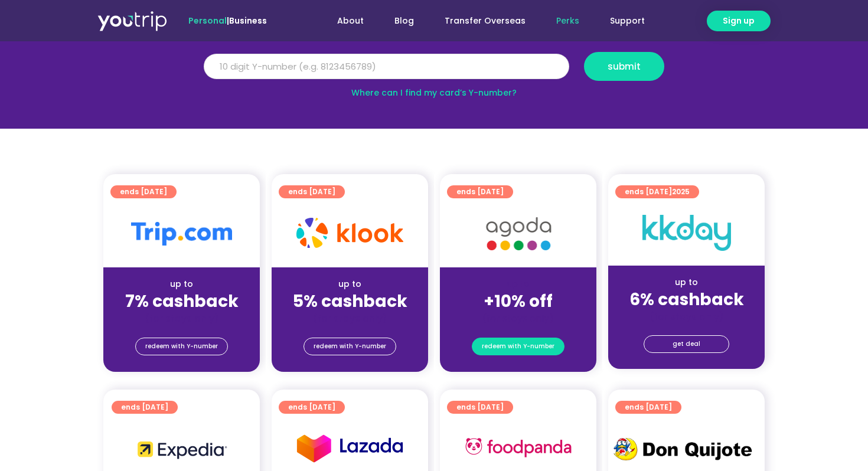 Image resolution: width=868 pixels, height=471 pixels. I want to click on button: submit, so click(624, 66).